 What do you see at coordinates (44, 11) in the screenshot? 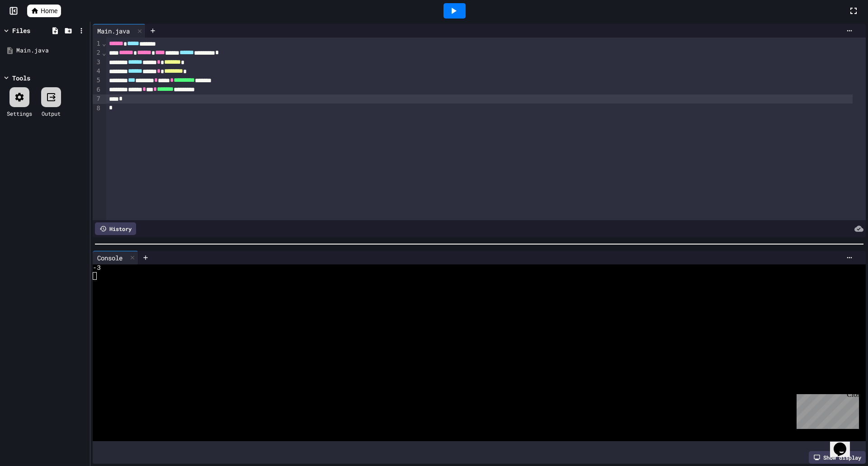
I see `a: Home` at bounding box center [44, 11].